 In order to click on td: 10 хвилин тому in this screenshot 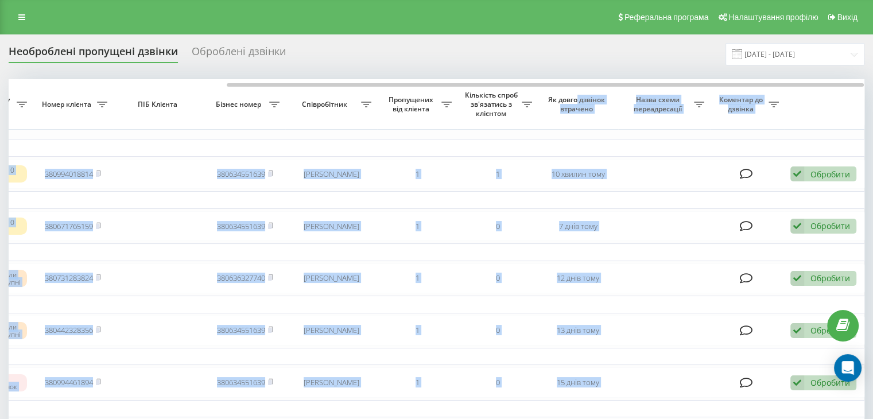, I will do `click(578, 174)`.